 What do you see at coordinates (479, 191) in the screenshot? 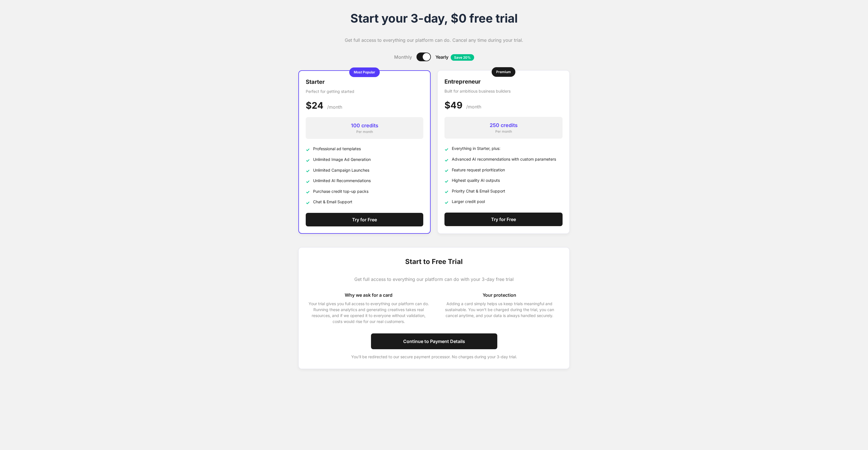
I see `span: Priority Chat & Email Support` at bounding box center [479, 191].